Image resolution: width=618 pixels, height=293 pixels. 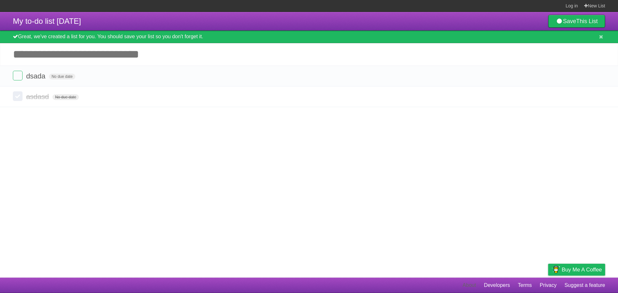 I want to click on a: Developers, so click(x=497, y=285).